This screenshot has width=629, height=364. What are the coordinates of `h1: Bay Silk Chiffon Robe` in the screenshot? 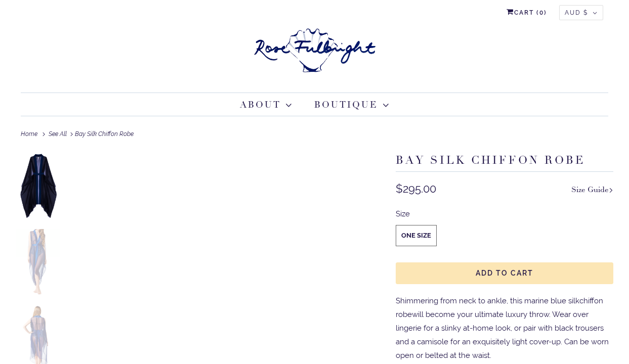 It's located at (505, 163).